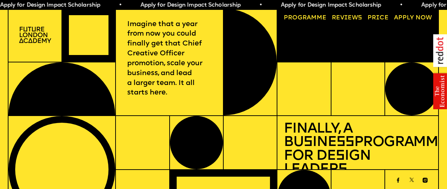 The width and height of the screenshot is (447, 189). What do you see at coordinates (345, 143) in the screenshot?
I see `span: ss` at bounding box center [345, 143].